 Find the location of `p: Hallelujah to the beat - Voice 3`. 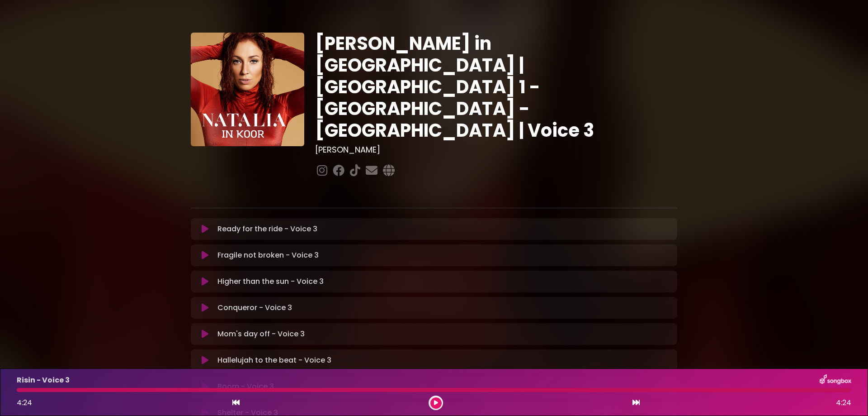

p: Hallelujah to the beat - Voice 3 is located at coordinates (275, 360).